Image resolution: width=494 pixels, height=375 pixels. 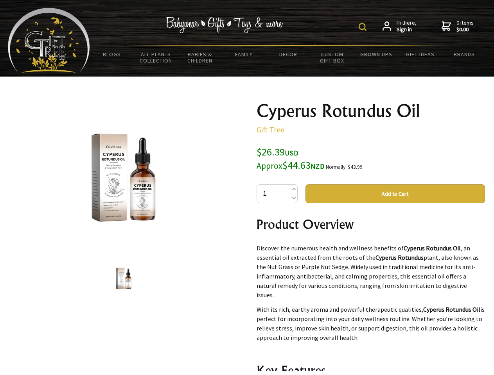 What do you see at coordinates (288, 54) in the screenshot?
I see `a: Decor` at bounding box center [288, 54].